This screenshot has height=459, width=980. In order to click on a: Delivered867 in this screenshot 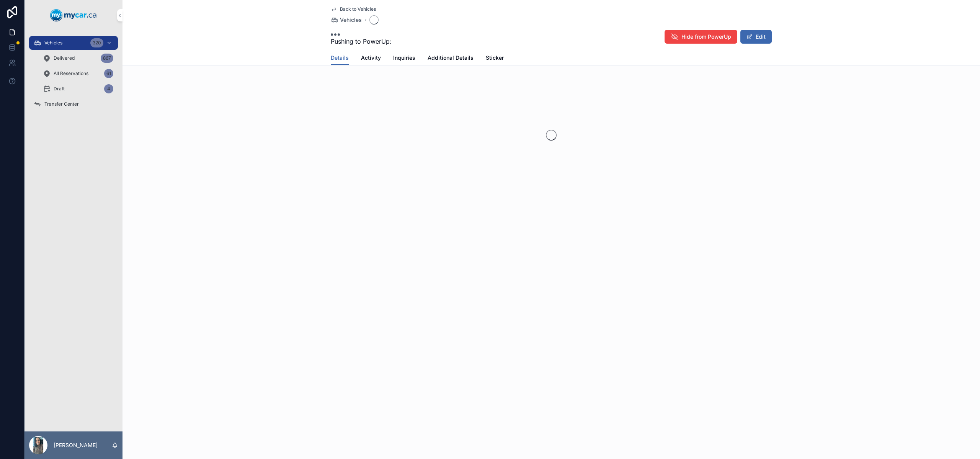, I will do `click(78, 58)`.